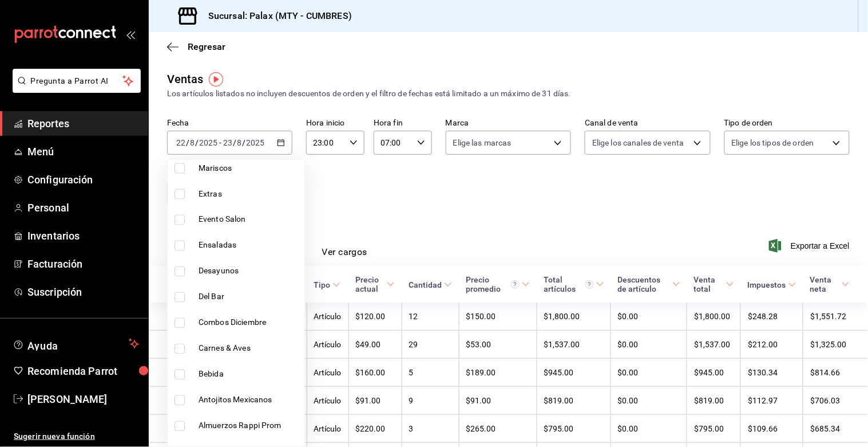 The image size is (868, 447). Describe the element at coordinates (216, 79) in the screenshot. I see `img: Tooltip marker` at that location.